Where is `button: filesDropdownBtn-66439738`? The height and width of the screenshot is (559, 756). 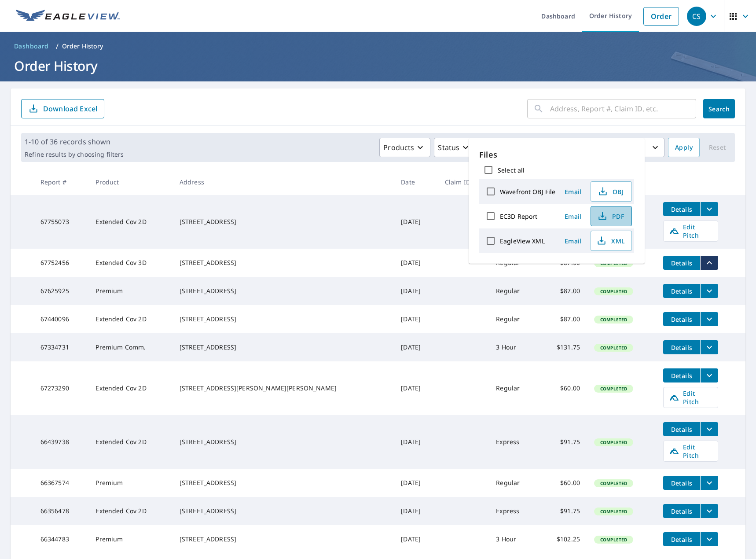 button: filesDropdownBtn-66439738 is located at coordinates (709, 429).